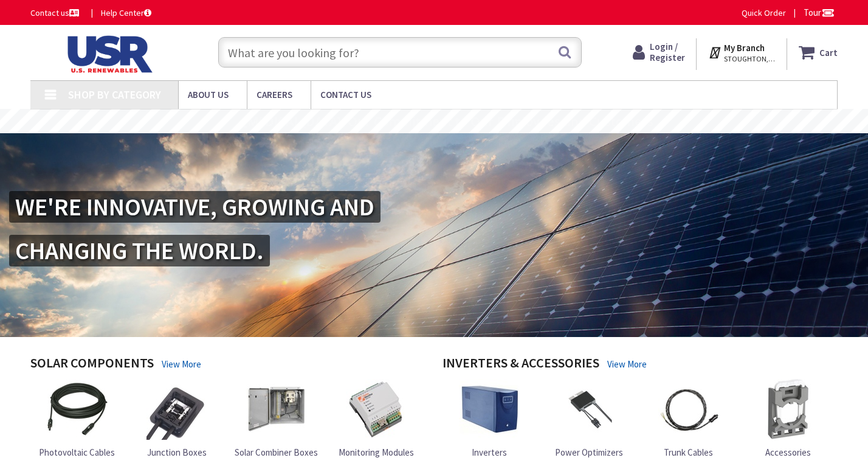 This screenshot has width=868, height=466. What do you see at coordinates (92, 364) in the screenshot?
I see `h4: Solar Components` at bounding box center [92, 364].